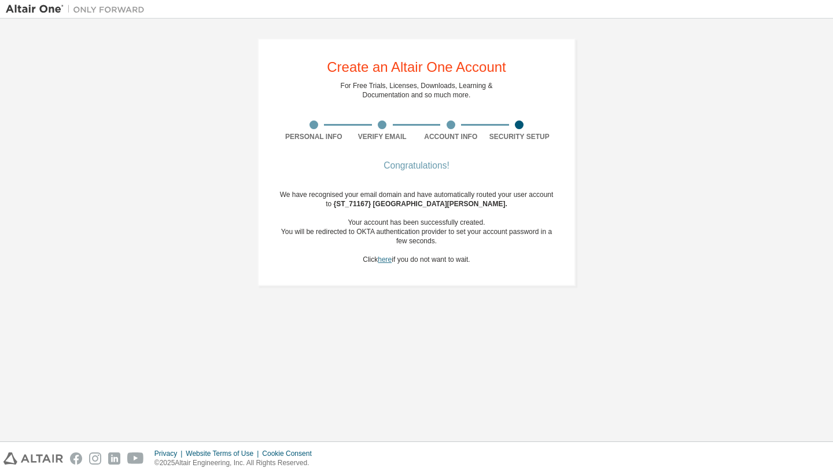  Describe the element at coordinates (290, 453) in the screenshot. I see `div: Cookie Consent` at that location.